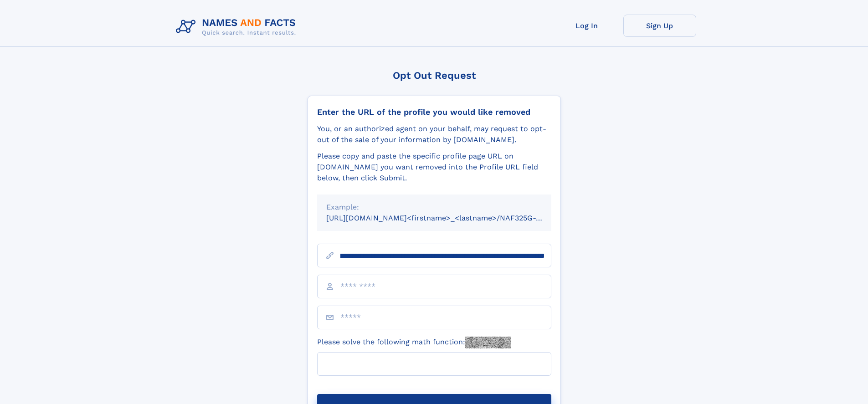 The height and width of the screenshot is (404, 868). I want to click on a: Sign Up, so click(659, 26).